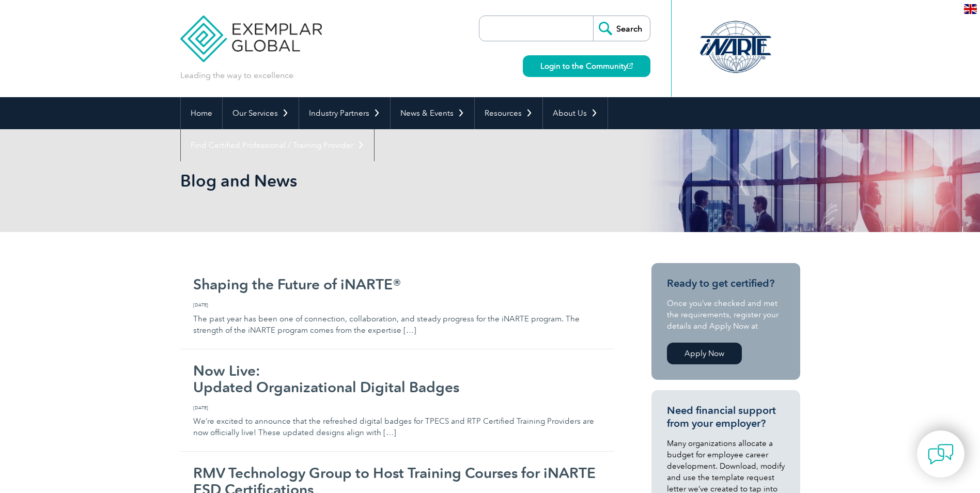 The height and width of the screenshot is (493, 980). What do you see at coordinates (345, 113) in the screenshot?
I see `a: Industry Partners` at bounding box center [345, 113].